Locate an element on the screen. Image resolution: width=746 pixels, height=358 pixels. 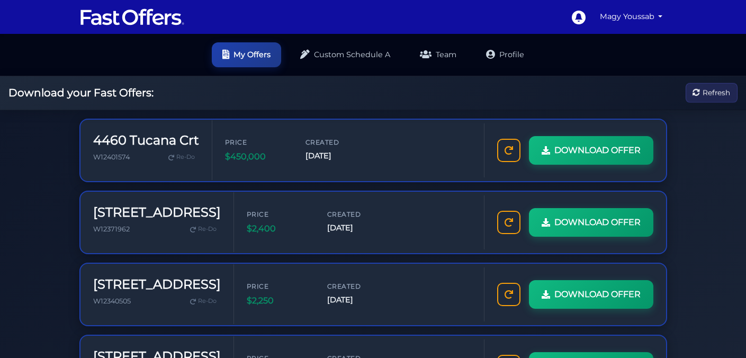
span: $2,400 is located at coordinates (278, 229).